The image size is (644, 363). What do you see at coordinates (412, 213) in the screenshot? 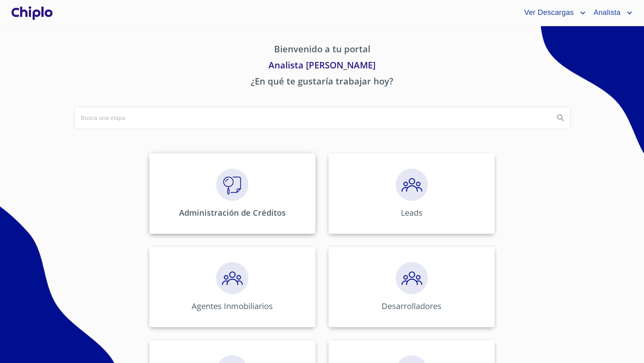
I see `p: Leads` at bounding box center [412, 213].